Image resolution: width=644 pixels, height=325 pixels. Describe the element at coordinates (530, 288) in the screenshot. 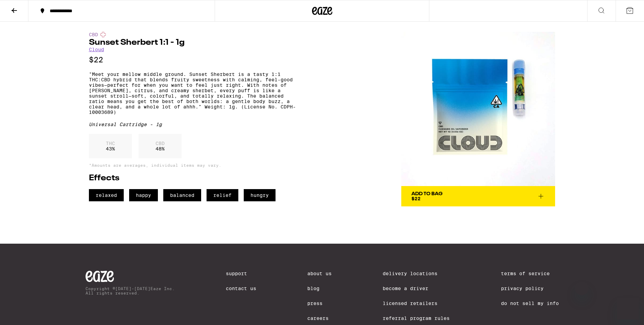

I see `a: Privacy Policy` at that location.